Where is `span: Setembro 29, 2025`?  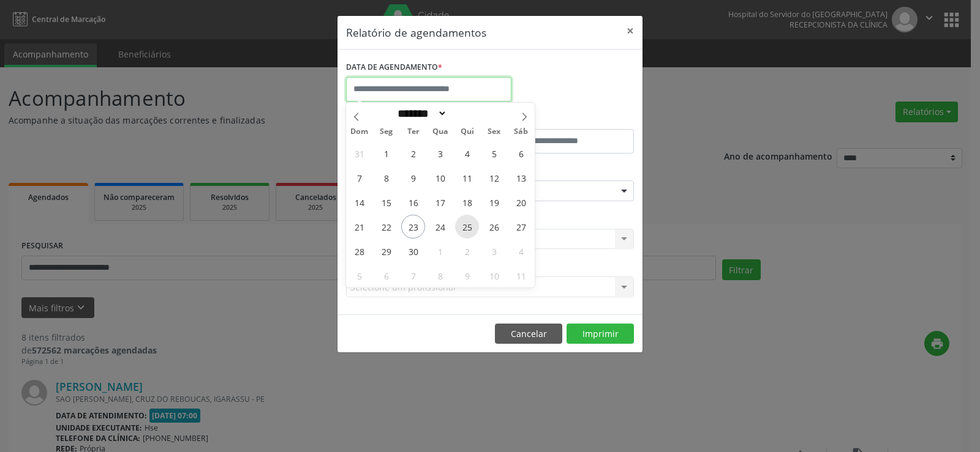
span: Setembro 29, 2025 is located at coordinates (386, 251).